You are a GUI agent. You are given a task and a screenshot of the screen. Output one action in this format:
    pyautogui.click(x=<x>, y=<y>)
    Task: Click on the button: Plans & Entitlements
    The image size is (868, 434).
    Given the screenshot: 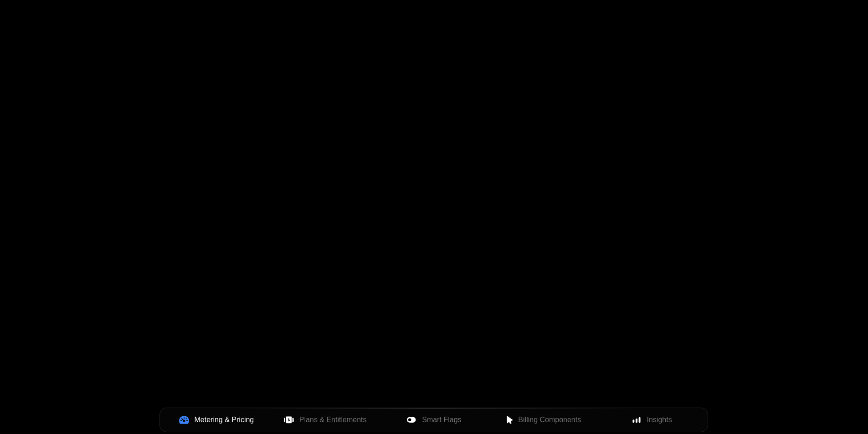 What is the action you would take?
    pyautogui.click(x=325, y=420)
    